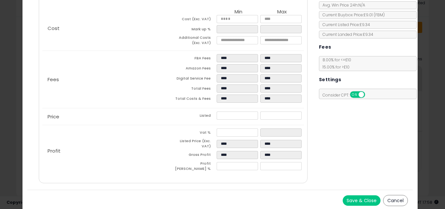  What do you see at coordinates (195, 41) in the screenshot?
I see `td: Additional Costs (Exc. VAT)` at bounding box center [195, 41].